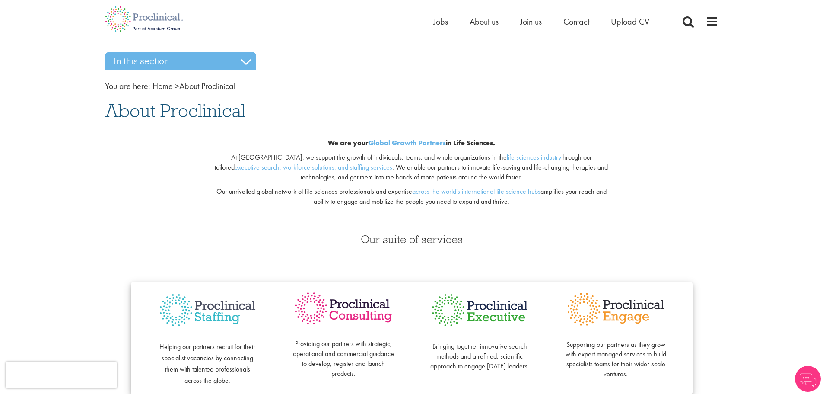 Image resolution: width=823 pixels, height=394 pixels. Describe the element at coordinates (412, 239) in the screenshot. I see `h3: Our suite of services` at that location.